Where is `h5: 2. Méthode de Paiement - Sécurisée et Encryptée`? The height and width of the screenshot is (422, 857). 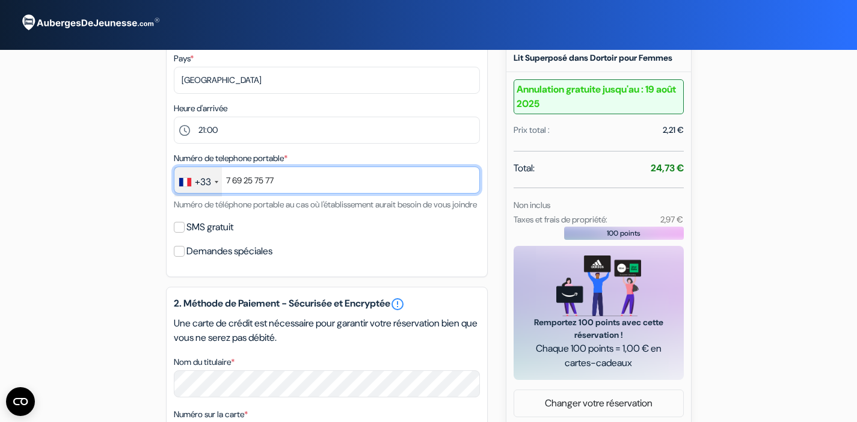
h5: 2. Méthode de Paiement - Sécurisée et Encryptée is located at coordinates (327, 304).